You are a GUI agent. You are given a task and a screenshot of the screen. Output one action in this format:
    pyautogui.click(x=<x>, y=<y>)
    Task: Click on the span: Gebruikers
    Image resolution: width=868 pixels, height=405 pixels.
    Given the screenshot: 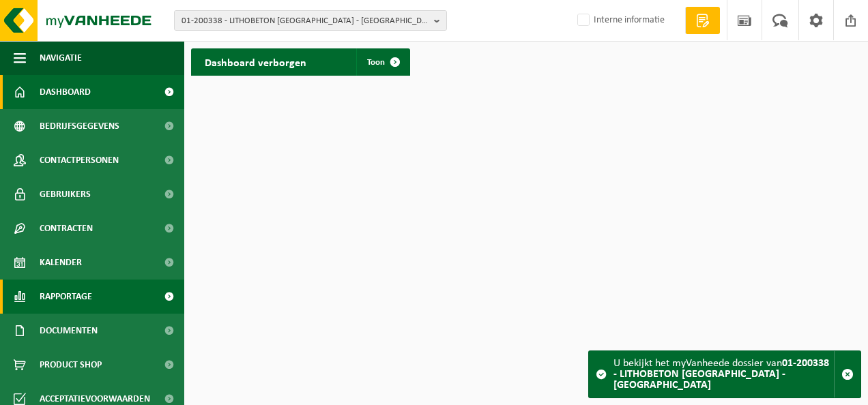 What is the action you would take?
    pyautogui.click(x=65, y=194)
    